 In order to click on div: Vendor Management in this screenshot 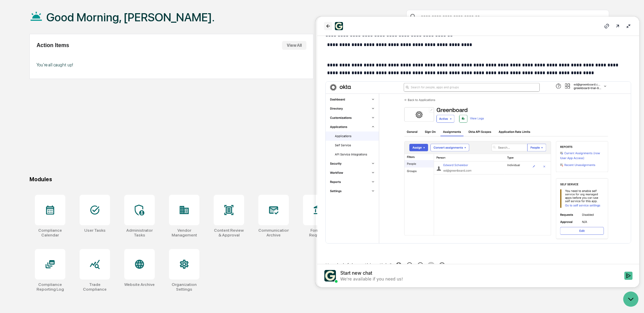, I will do `click(184, 233)`.